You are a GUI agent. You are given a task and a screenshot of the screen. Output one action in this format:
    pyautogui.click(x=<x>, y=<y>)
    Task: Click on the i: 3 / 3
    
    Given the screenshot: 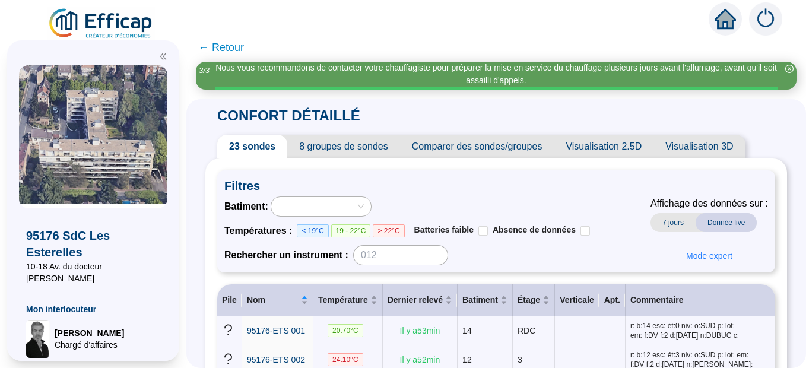 What is the action you would take?
    pyautogui.click(x=204, y=70)
    